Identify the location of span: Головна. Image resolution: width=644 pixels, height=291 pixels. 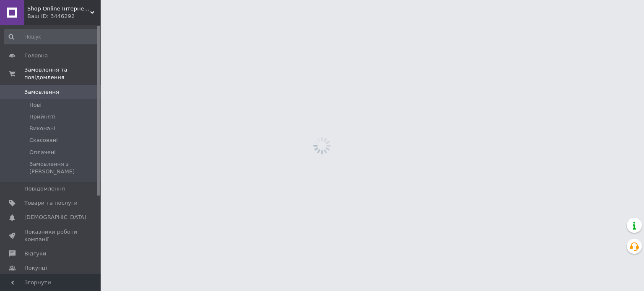
(36, 56).